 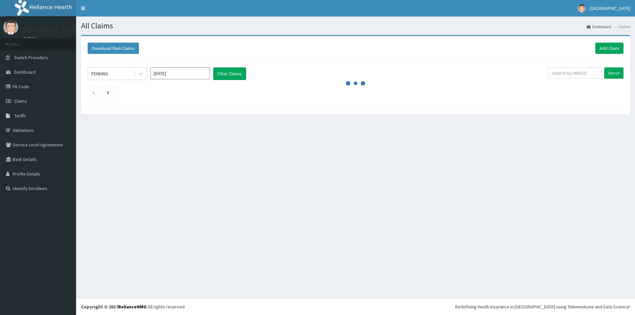 What do you see at coordinates (113, 48) in the screenshot?
I see `button: Download Paid Claims` at bounding box center [113, 48].